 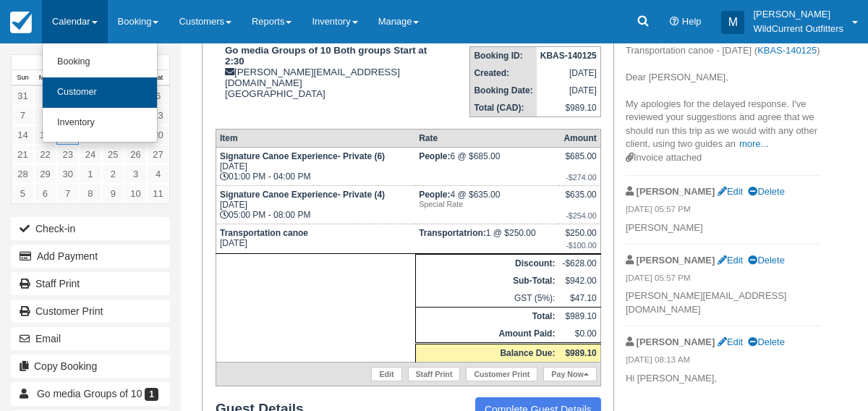 I want to click on a: Pay Now, so click(x=569, y=374).